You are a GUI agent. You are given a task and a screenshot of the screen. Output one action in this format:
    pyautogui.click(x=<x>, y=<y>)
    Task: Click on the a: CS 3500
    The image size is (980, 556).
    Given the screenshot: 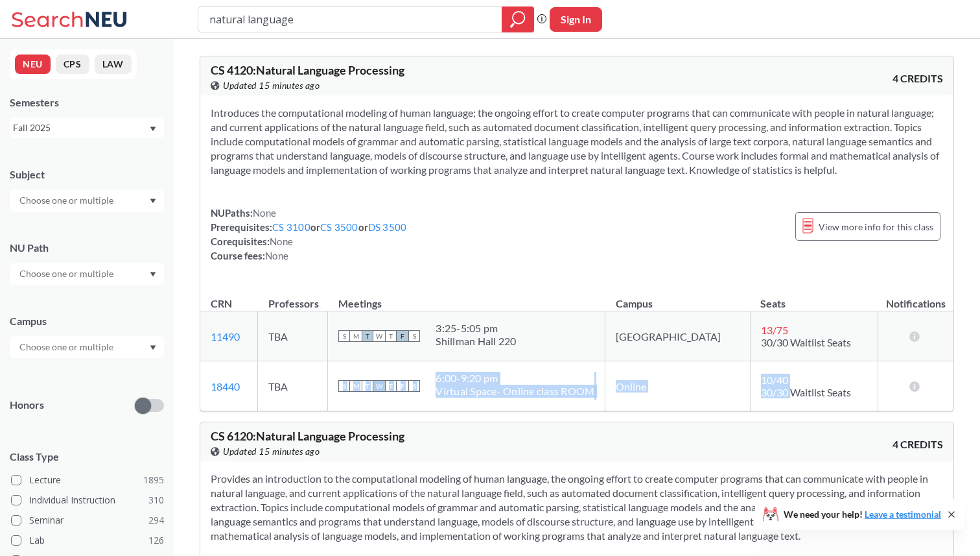 What is the action you would take?
    pyautogui.click(x=339, y=227)
    